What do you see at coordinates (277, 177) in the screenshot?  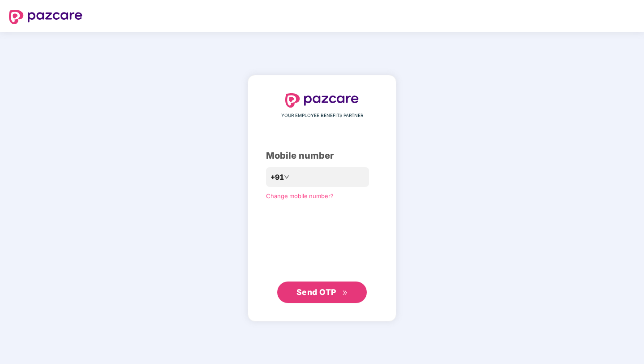 I see `span: +91` at bounding box center [277, 177].